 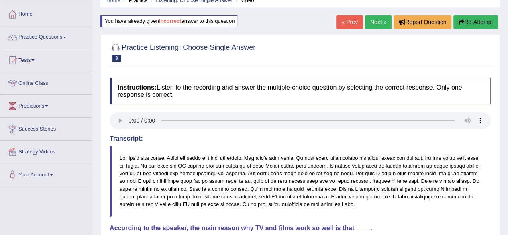 What do you see at coordinates (46, 173) in the screenshot?
I see `a: Your Account` at bounding box center [46, 173].